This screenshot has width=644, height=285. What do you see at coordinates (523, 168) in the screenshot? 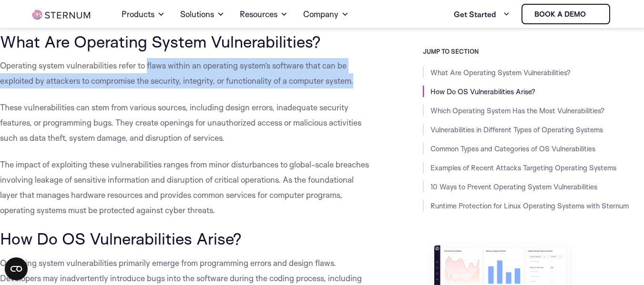
I see `a: Examples of Recent Attacks Targeting Operating Systems` at bounding box center [523, 168].